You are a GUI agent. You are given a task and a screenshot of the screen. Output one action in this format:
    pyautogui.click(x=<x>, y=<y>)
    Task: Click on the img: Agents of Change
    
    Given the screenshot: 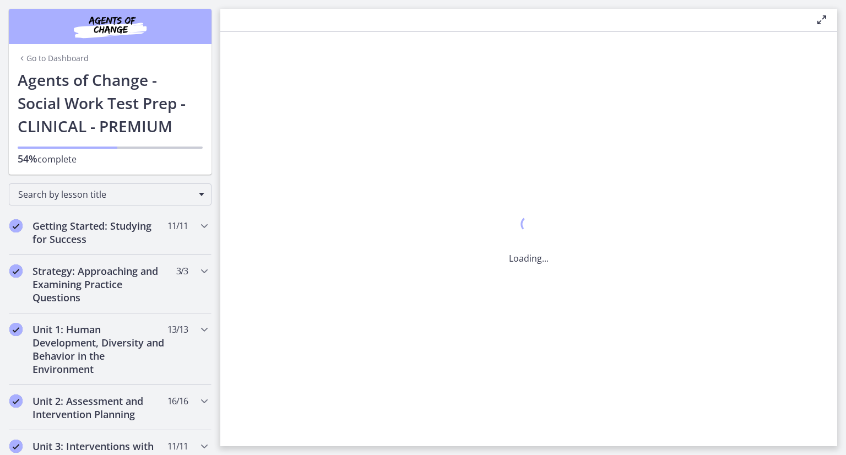 What is the action you would take?
    pyautogui.click(x=110, y=26)
    